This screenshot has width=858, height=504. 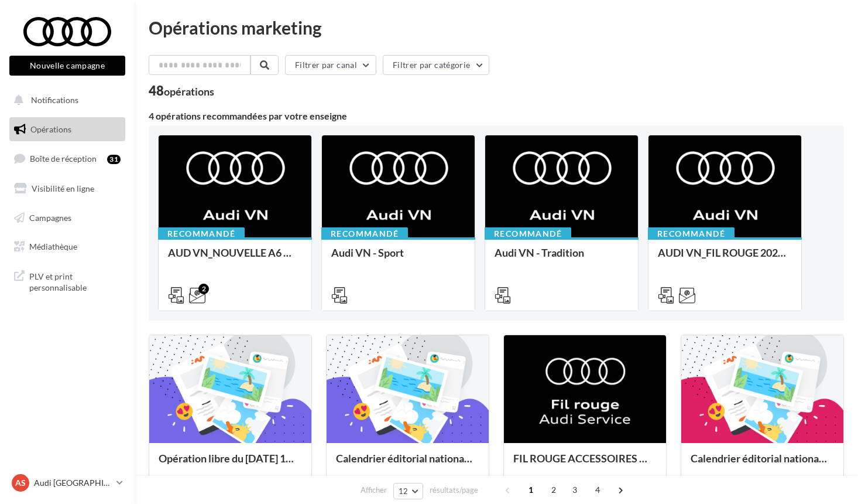 I want to click on div: 4 opérations recommandées par votre enseigne, so click(x=496, y=116).